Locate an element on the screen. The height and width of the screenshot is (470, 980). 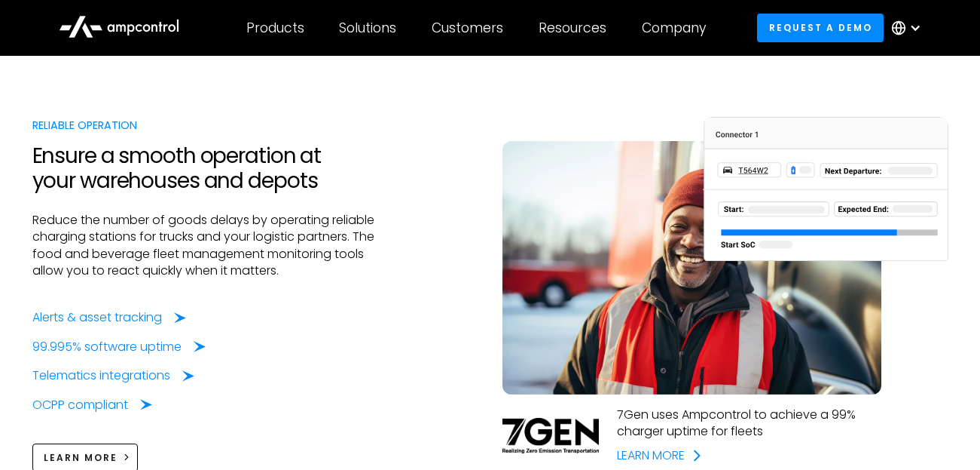
img: Connector window with vehicle connected and SoC from smart charging software is located at coordinates (826, 198).